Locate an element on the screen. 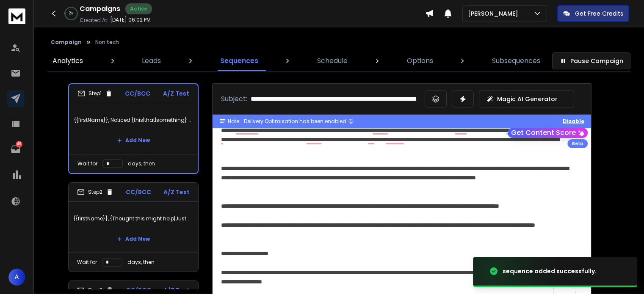  li: Step2CC/BCCA/Z Test{{firstName}}, {Thought this might help|Just a thought that could boost} your ... is located at coordinates (134, 227).